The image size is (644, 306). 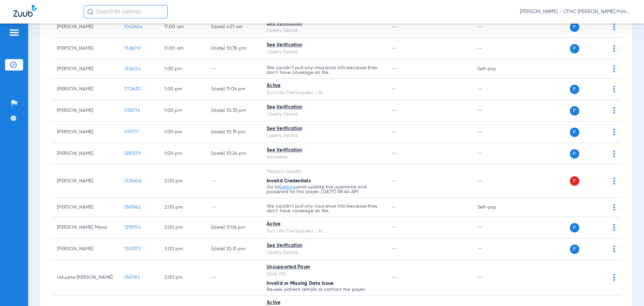 I want to click on span: 1326019, so click(x=132, y=49).